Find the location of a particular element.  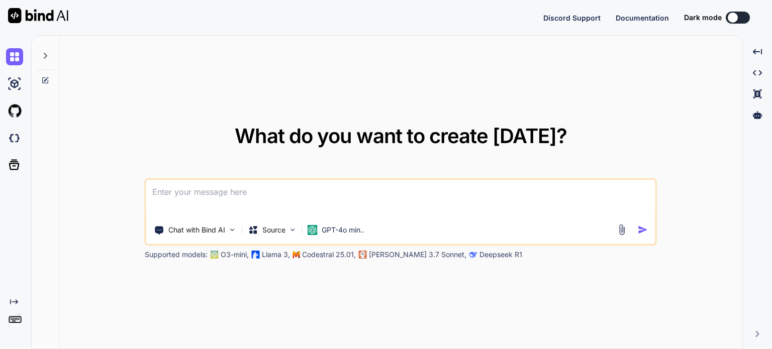

img: GPT-4o mini is located at coordinates (313, 230).